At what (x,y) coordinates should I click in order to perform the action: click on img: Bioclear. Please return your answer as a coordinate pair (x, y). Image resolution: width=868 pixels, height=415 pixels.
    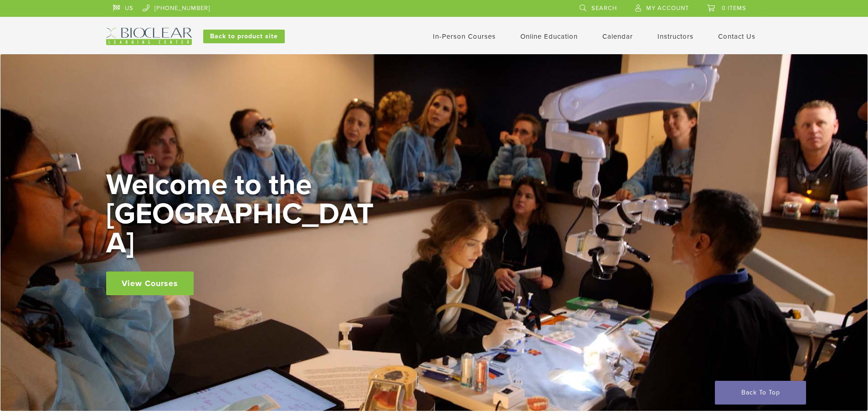
    Looking at the image, I should click on (149, 36).